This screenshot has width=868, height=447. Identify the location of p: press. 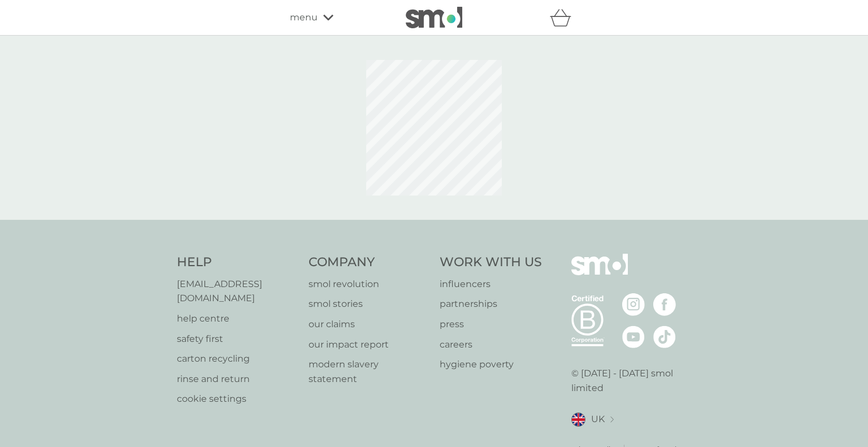
(491, 324).